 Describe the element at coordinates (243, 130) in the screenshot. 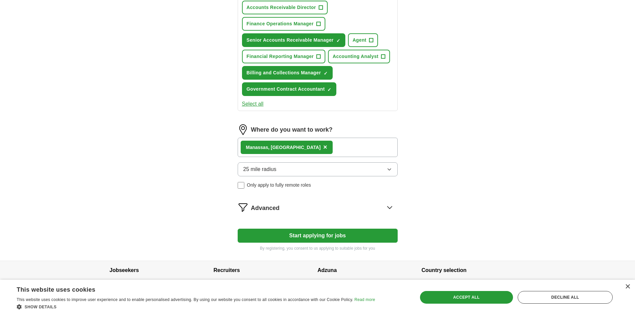

I see `img: location.png` at that location.